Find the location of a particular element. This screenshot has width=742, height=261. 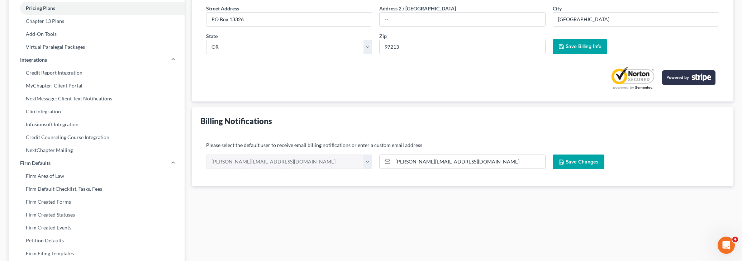

a: Firm Defaults is located at coordinates (96, 163).